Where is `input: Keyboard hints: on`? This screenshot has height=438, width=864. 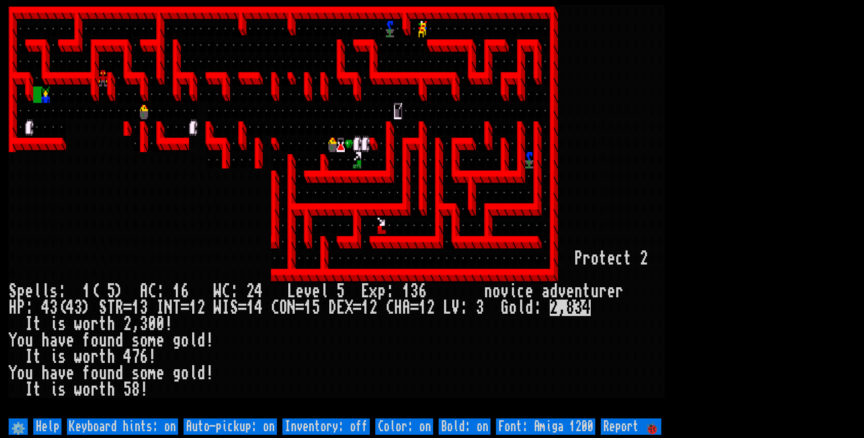
input: Keyboard hints: on is located at coordinates (123, 427).